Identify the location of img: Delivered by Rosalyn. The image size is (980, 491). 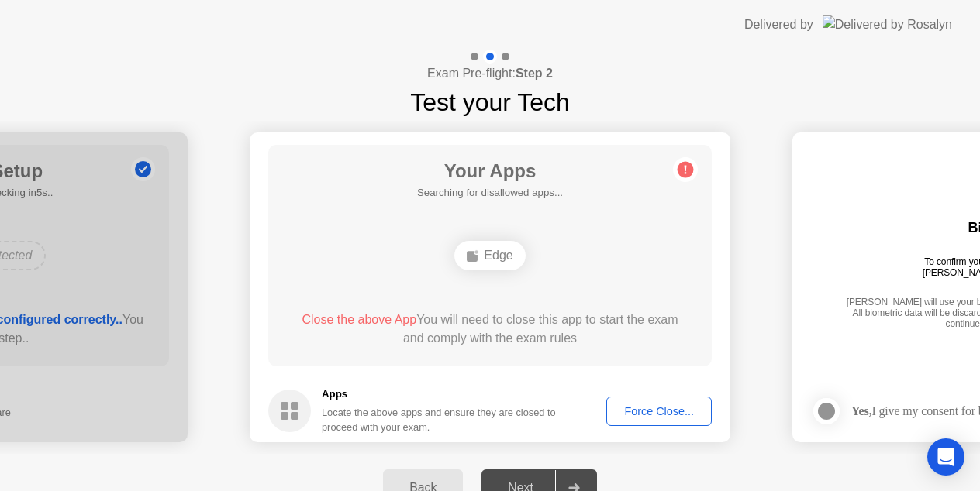
(887, 24).